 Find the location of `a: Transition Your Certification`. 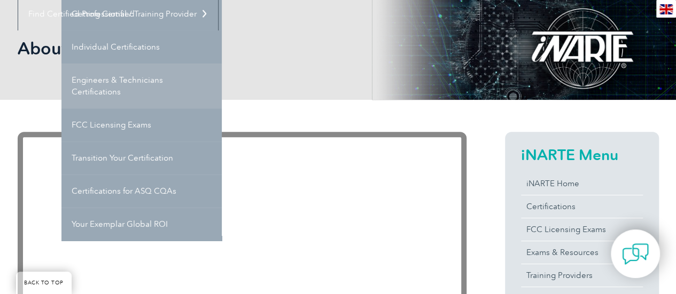

a: Transition Your Certification is located at coordinates (142, 158).